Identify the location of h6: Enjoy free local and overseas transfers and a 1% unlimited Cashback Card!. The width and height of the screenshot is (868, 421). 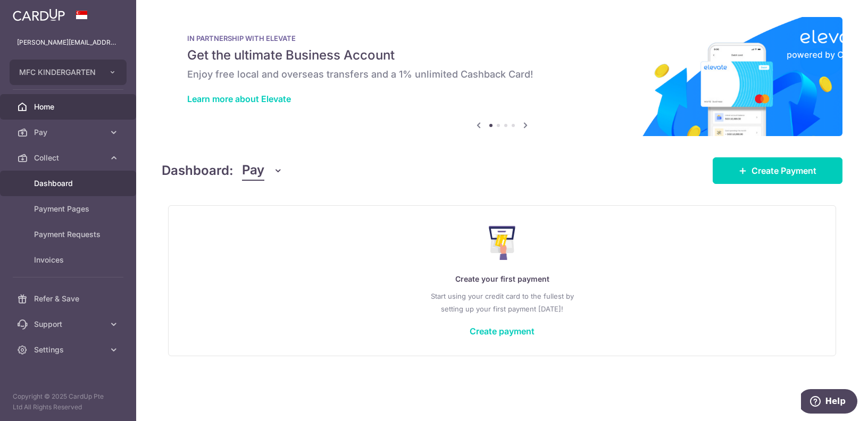
(502, 74).